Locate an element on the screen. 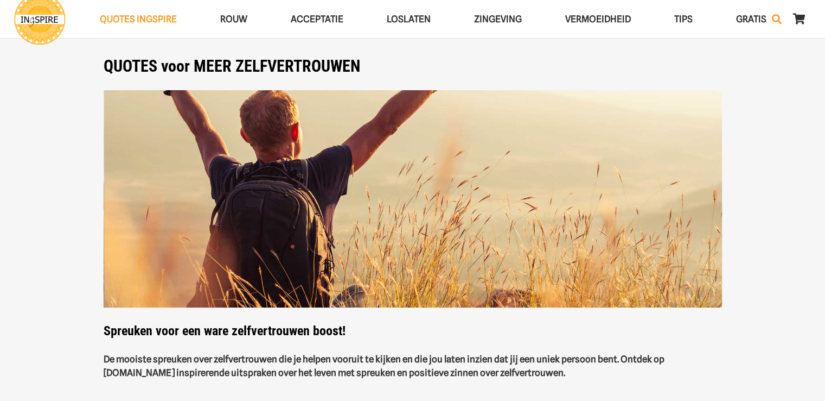 The width and height of the screenshot is (825, 401). a: GRATISGRATIS Menu is located at coordinates (752, 19).